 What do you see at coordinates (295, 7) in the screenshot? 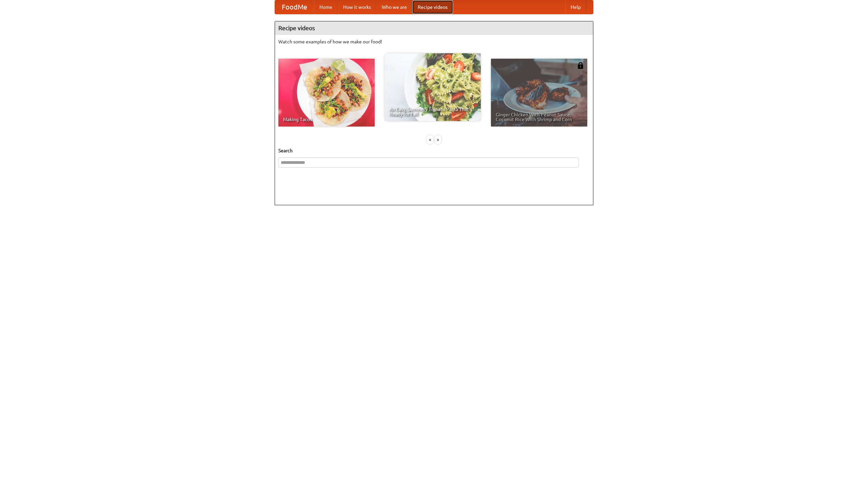
I see `a: FoodMe` at bounding box center [295, 7].